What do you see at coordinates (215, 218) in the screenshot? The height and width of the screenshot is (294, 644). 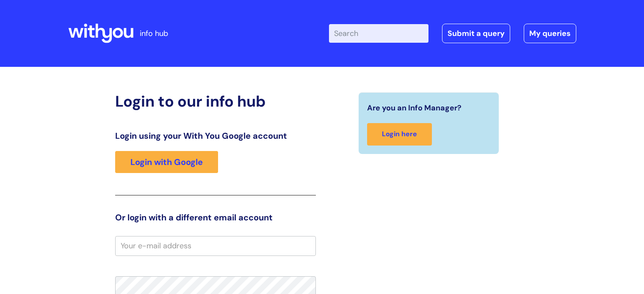 I see `h3: Or login with a different email account` at bounding box center [215, 218].